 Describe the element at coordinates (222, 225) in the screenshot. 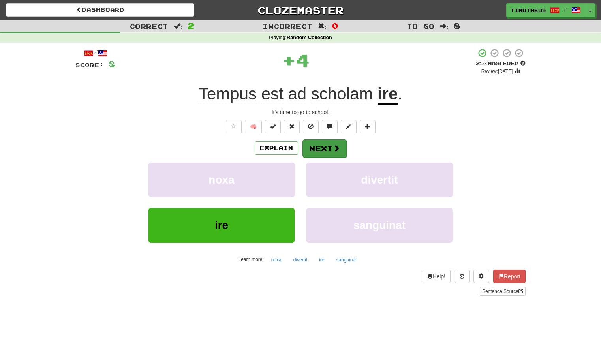

I see `span: ire` at that location.